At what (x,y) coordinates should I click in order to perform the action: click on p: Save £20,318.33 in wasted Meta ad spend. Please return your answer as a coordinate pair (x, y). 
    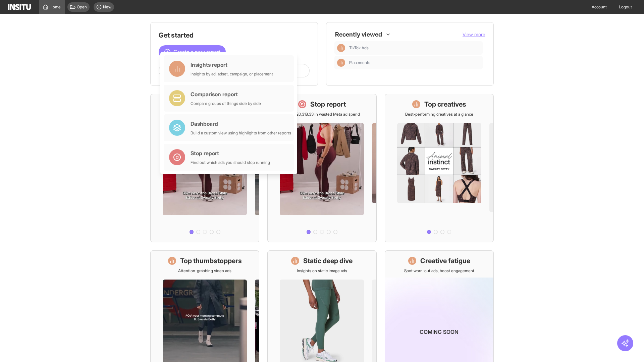
    Looking at the image, I should click on (322, 115).